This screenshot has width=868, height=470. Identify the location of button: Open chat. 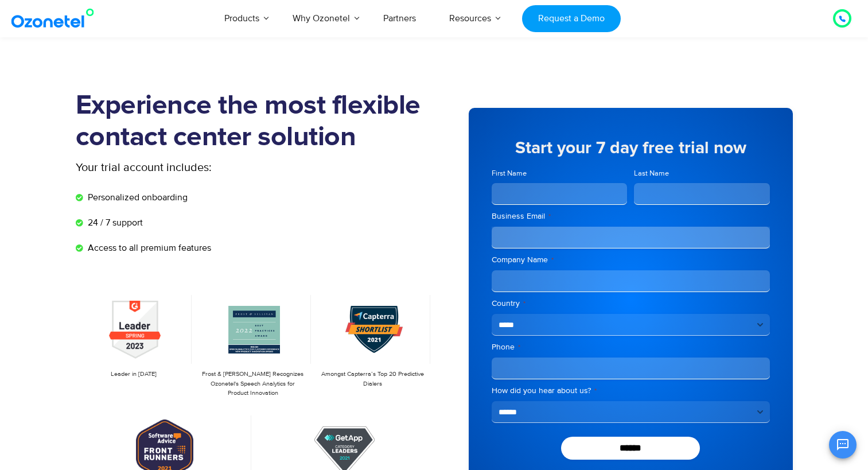
(843, 445).